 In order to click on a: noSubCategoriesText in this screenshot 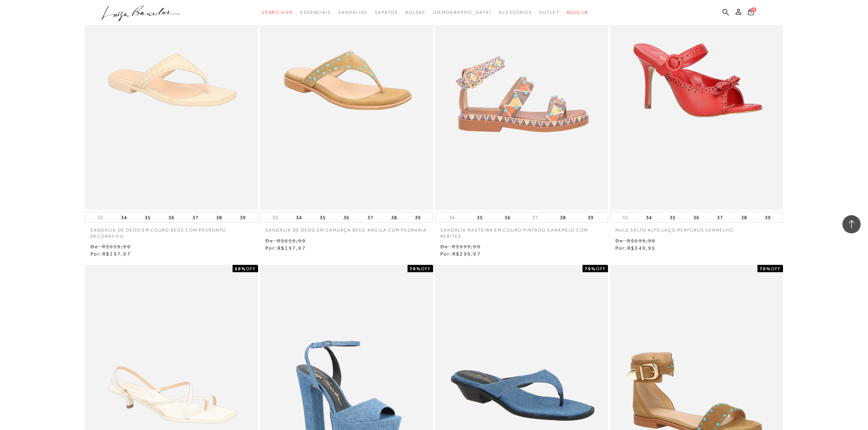, I will do `click(462, 13)`.